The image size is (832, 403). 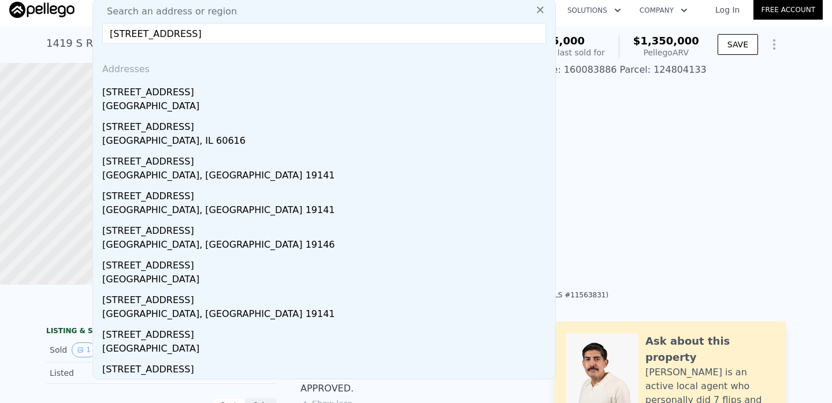 I want to click on button: Show Options, so click(x=774, y=44).